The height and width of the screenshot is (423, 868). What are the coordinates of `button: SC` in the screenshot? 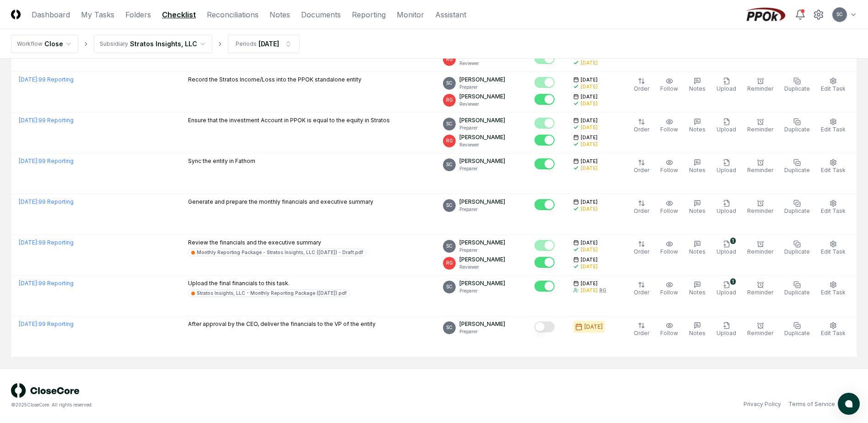 It's located at (840, 15).